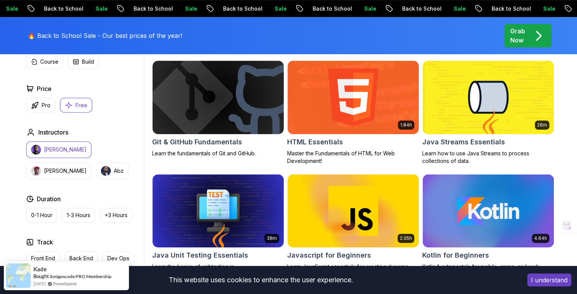 This screenshot has height=294, width=577. What do you see at coordinates (353, 226) in the screenshot?
I see `a: Javascript for Beginners card2.05hJavascript for BeginnersLearn JavaScript essentials for creatin...` at bounding box center [353, 226].